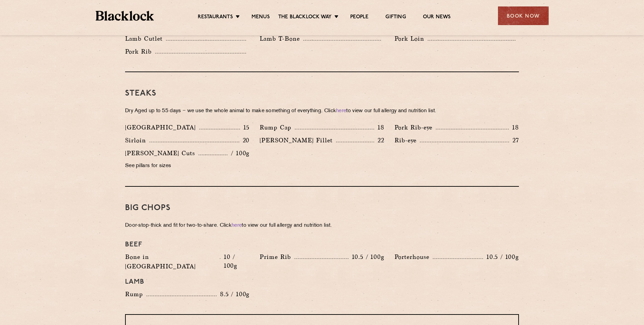 The width and height of the screenshot is (644, 325). What do you see at coordinates (322, 111) in the screenshot?
I see `p: Dry Aged up to 55 days − we use the whole animal to make something of everything. Click to view o...` at bounding box center [322, 111].